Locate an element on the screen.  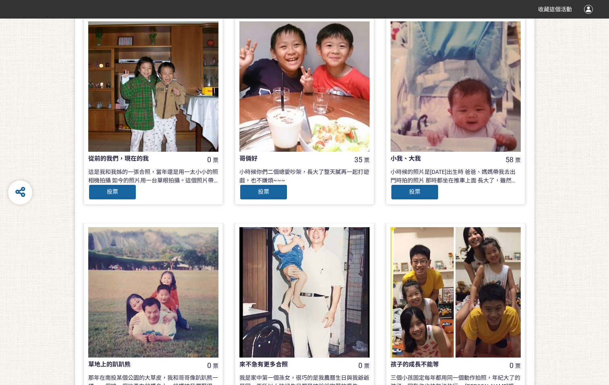
div: 小我、大我 is located at coordinates (443, 158).